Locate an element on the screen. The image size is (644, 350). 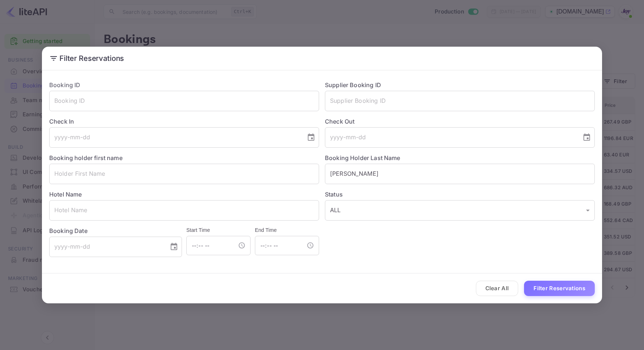
button: Filter Reservations is located at coordinates (560, 288).